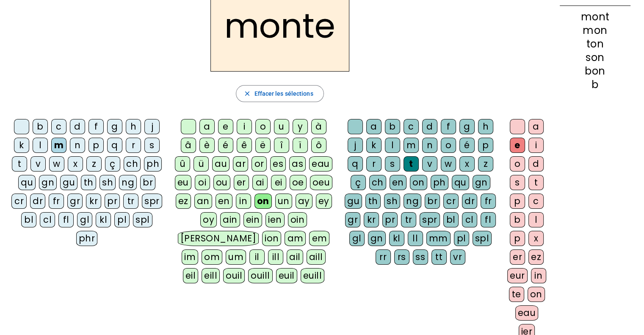 The width and height of the screenshot is (644, 335). What do you see at coordinates (451, 201) in the screenshot?
I see `div: cr` at bounding box center [451, 201].